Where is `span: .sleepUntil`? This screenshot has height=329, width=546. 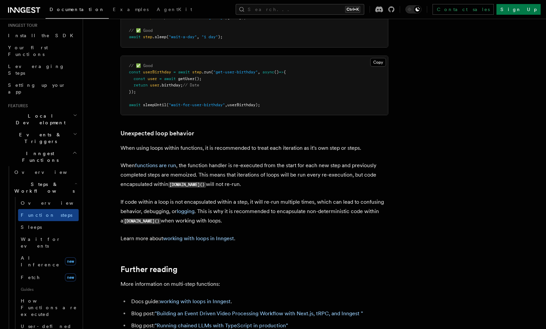 span: .sleepUntil is located at coordinates (165, 17).